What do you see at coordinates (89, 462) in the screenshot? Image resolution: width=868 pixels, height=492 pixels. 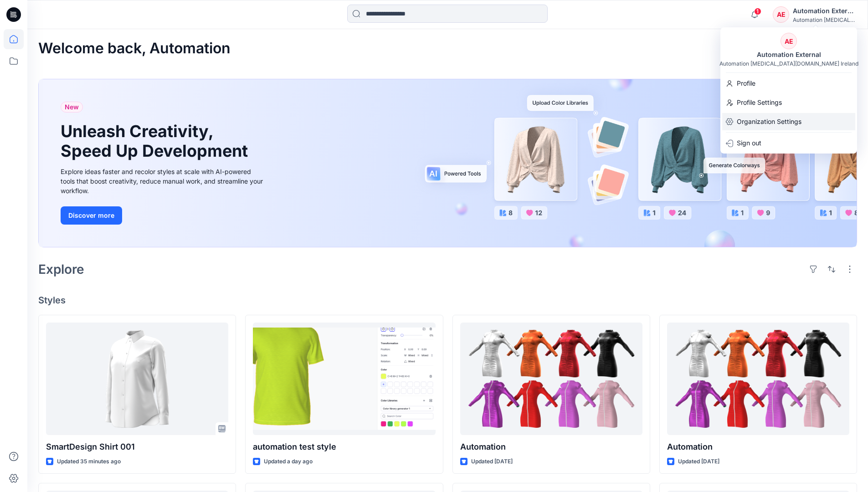 I see `p: Updated 35 minutes ago` at bounding box center [89, 462].